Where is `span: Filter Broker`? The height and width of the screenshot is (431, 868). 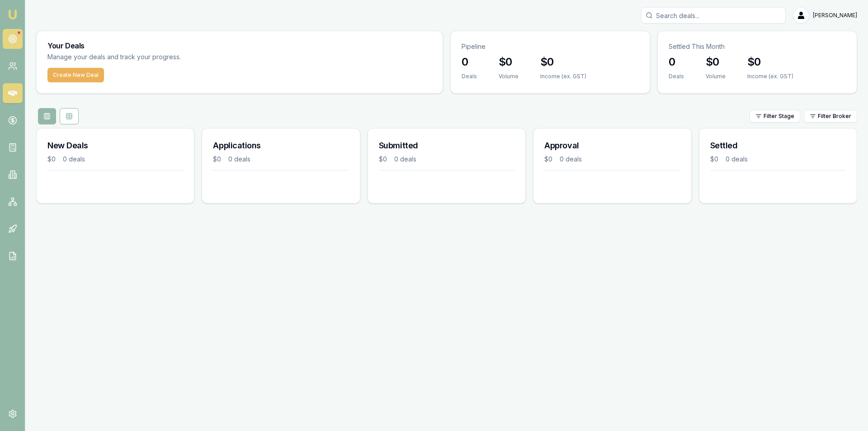
span: Filter Broker is located at coordinates (834, 116).